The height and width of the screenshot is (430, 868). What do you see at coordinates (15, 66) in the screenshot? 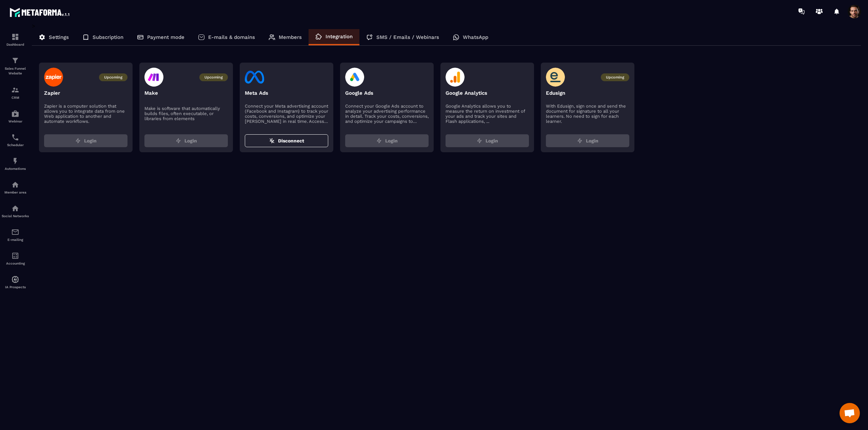
I see `a: formationformationSales Funnel Website` at bounding box center [15, 66].